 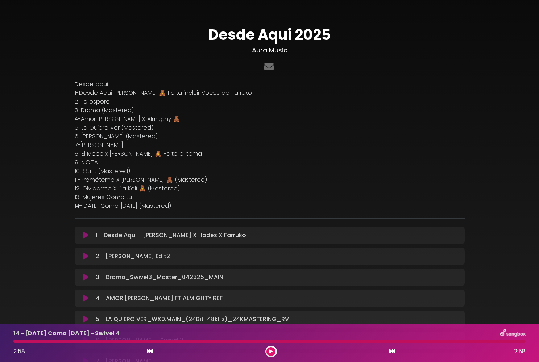 What do you see at coordinates (270, 50) in the screenshot?
I see `h3: Aura Music` at bounding box center [270, 50].